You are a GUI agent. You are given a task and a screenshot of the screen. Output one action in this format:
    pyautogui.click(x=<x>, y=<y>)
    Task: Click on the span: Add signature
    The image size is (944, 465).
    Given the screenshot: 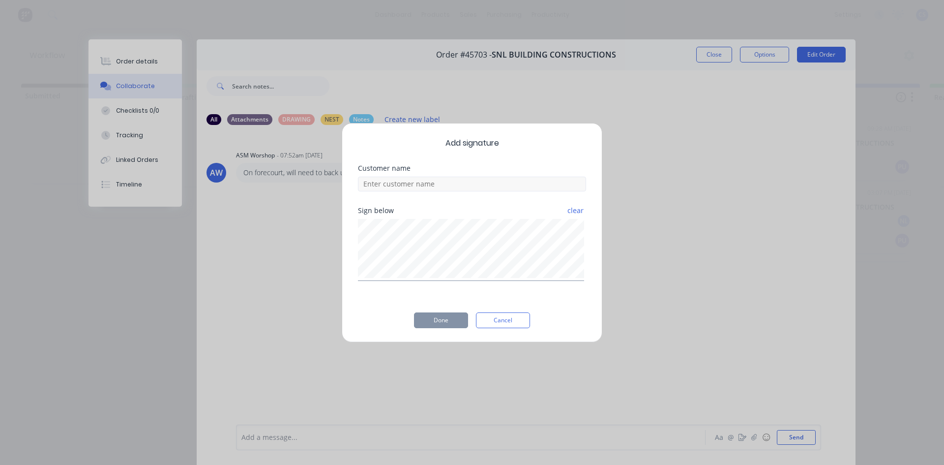 What is the action you would take?
    pyautogui.click(x=472, y=143)
    